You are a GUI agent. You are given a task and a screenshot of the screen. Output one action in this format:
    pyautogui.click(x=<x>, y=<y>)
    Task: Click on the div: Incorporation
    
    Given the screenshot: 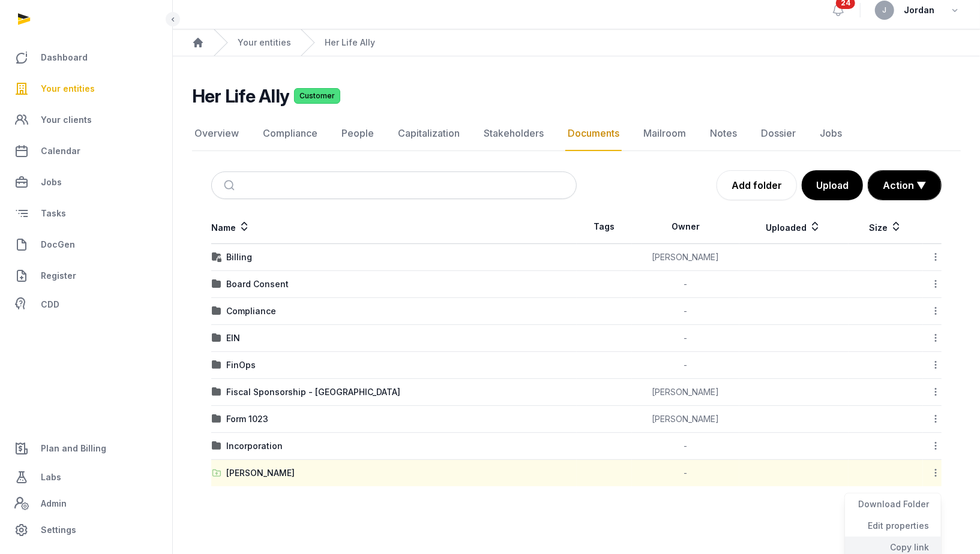 What is the action you would take?
    pyautogui.click(x=255, y=446)
    